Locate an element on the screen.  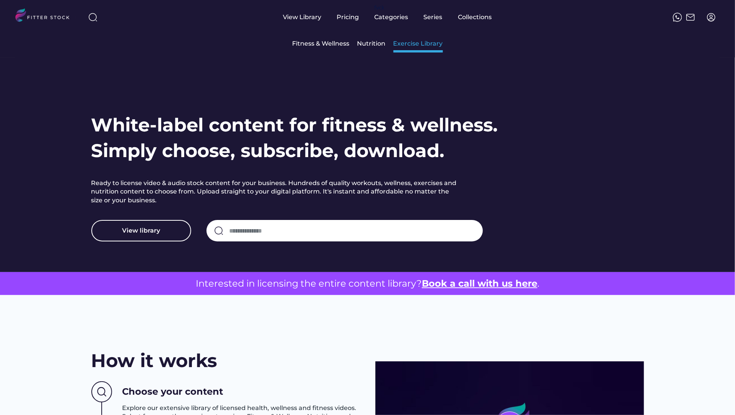
img: Group%201000002437%20%282%29.svg is located at coordinates (102, 392).